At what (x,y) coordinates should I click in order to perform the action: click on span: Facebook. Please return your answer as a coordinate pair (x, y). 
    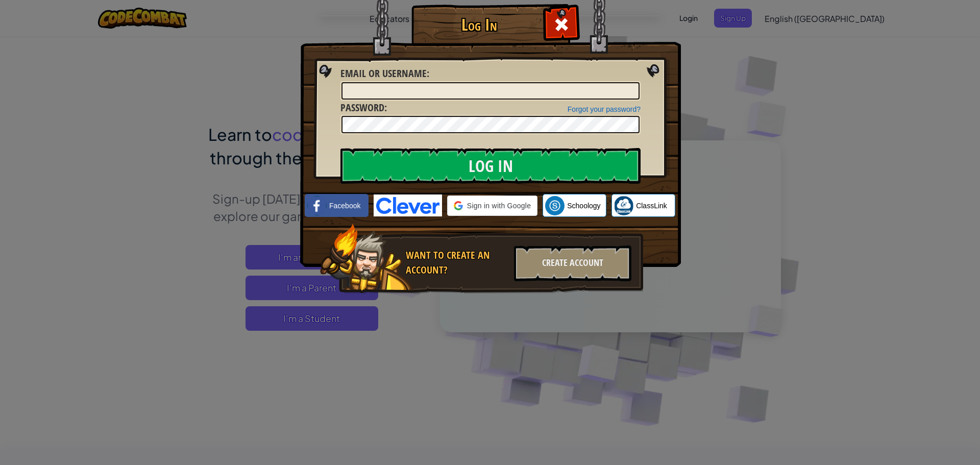
    Looking at the image, I should click on (344, 206).